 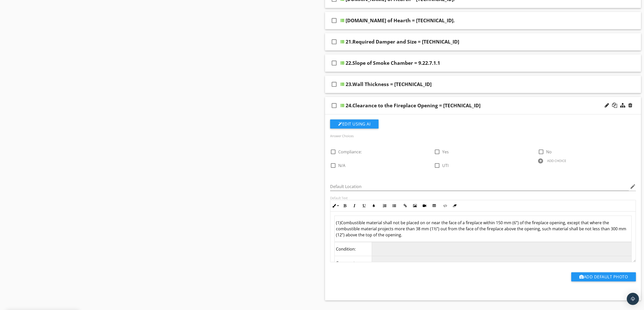 I want to click on div: 22.Slope of Smoke Chamber = 9.22.7.1.1, so click(x=393, y=63).